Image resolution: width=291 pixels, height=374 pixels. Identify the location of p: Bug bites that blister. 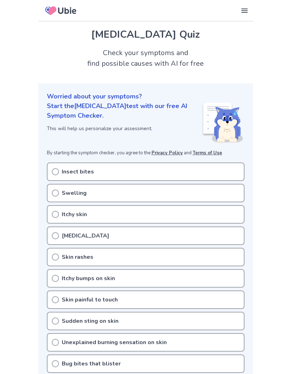
(91, 363).